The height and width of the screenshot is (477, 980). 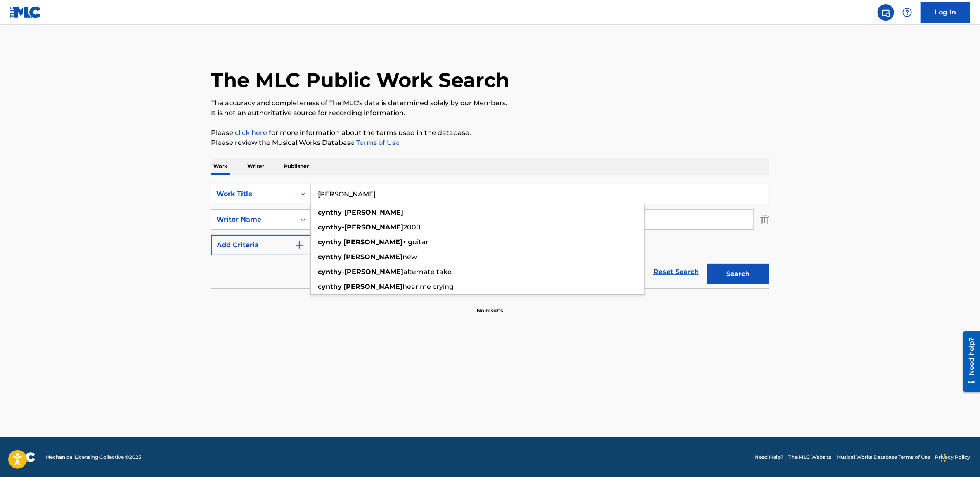 I want to click on a: Privacy Policy, so click(x=952, y=457).